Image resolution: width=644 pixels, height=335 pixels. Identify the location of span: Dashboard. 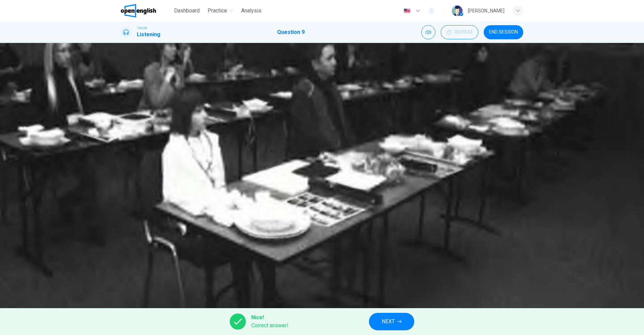
(187, 11).